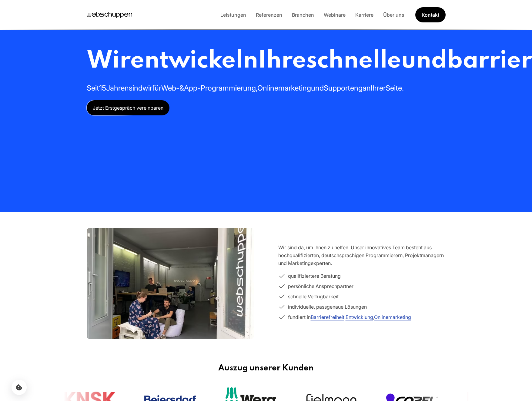 This screenshot has height=401, width=532. I want to click on span: individuelle, passgenaue Lösungen, so click(328, 307).